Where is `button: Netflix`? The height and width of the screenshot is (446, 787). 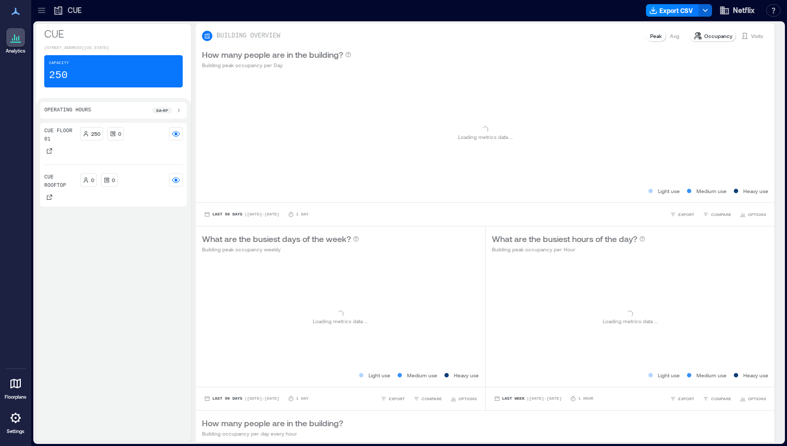
button: Netflix is located at coordinates (737, 10).